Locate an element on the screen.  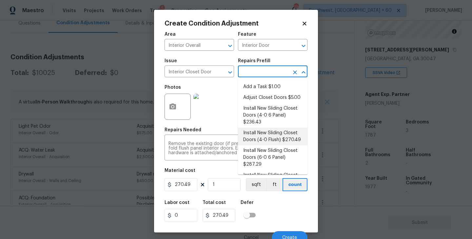
button: ft is located at coordinates (275, 185).